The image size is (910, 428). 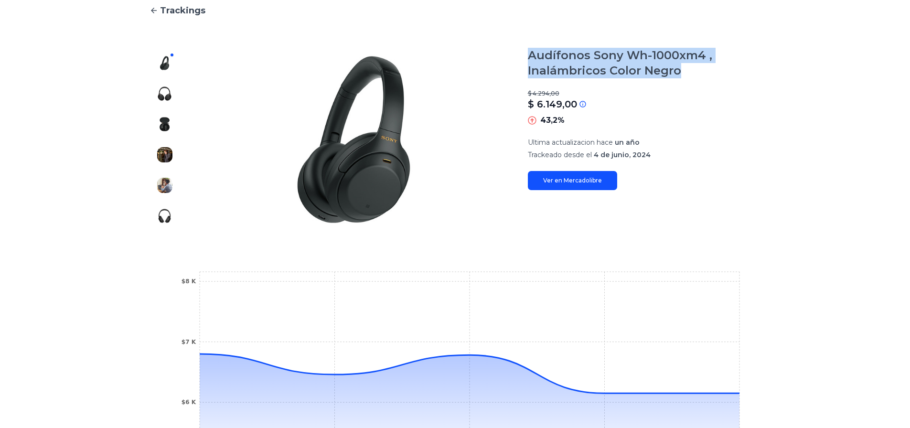 What do you see at coordinates (188, 342) in the screenshot?
I see `tspan: $7 K` at bounding box center [188, 342].